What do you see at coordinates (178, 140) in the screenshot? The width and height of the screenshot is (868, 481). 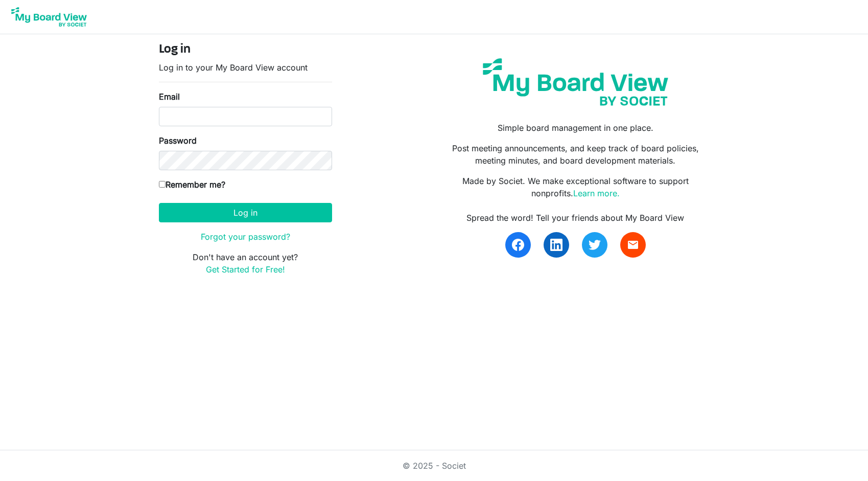 I see `label: Password` at bounding box center [178, 140].